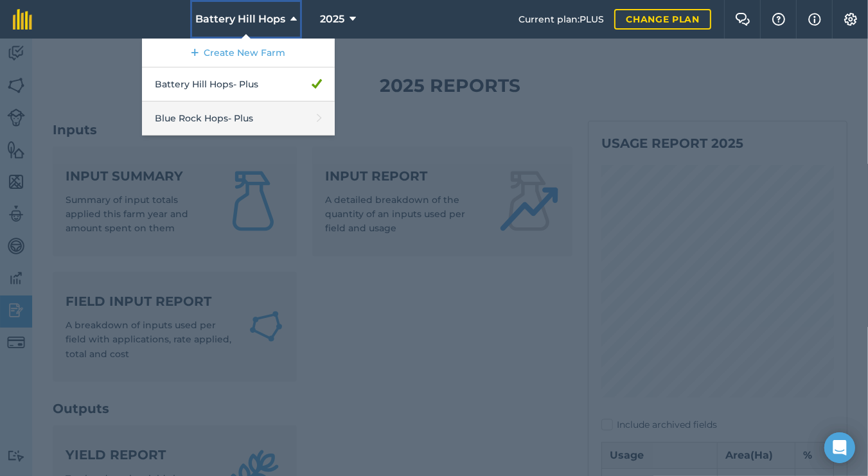 This screenshot has width=868, height=476. I want to click on div: Open Intercom Messenger, so click(839, 448).